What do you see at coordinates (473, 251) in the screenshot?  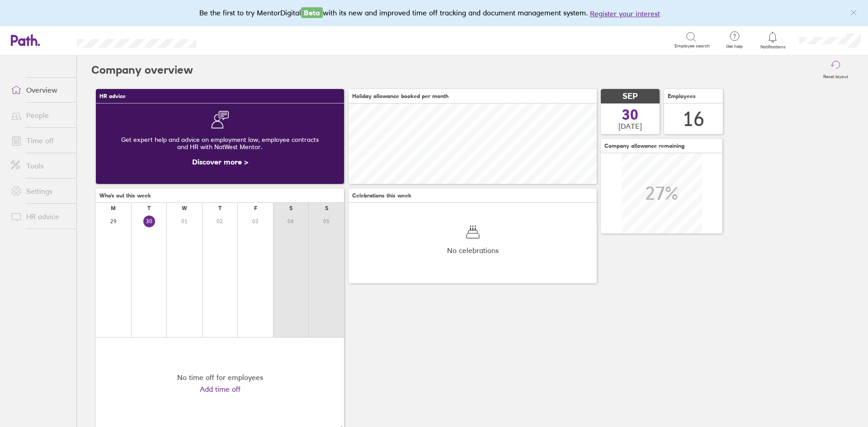 I see `span: No celebrations` at bounding box center [473, 251].